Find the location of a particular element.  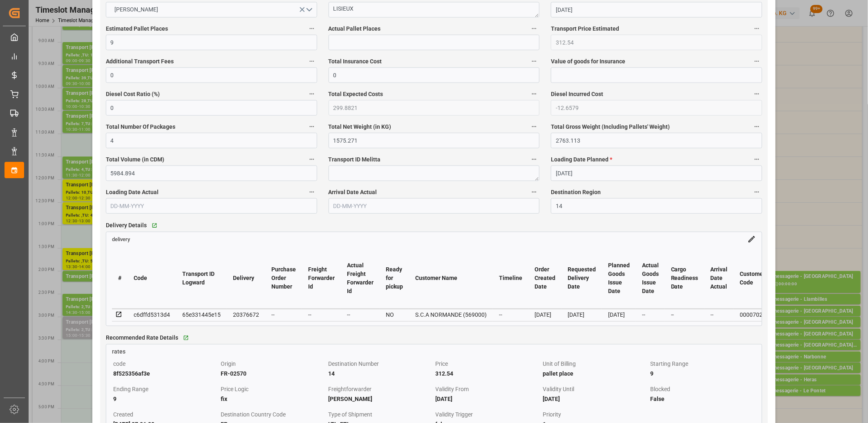

span: Total Gross Weight (Including Pallets' Weight) is located at coordinates (610, 126).